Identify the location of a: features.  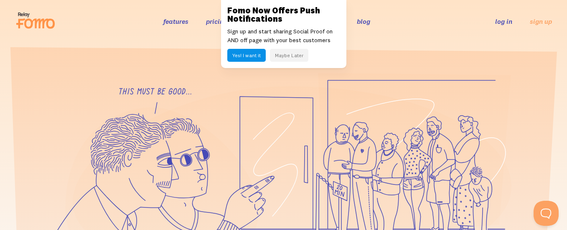
(176, 21).